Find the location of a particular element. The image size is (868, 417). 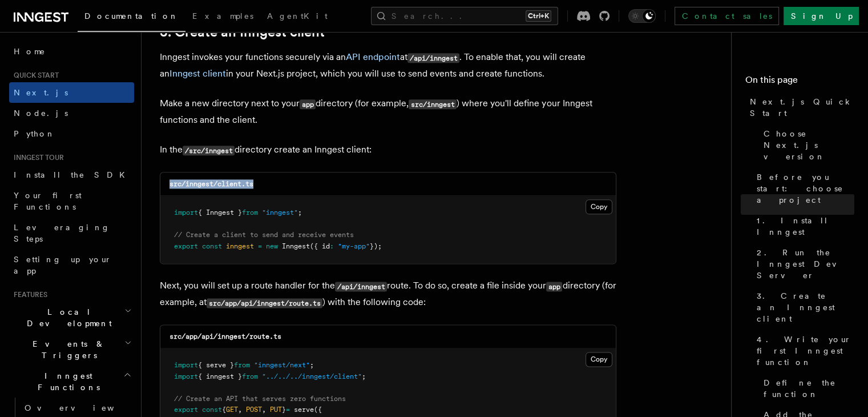

span: ({ id is located at coordinates (319, 246).